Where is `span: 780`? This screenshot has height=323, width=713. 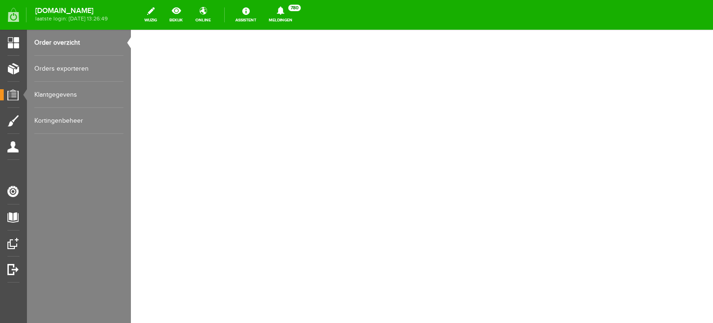
span: 780 is located at coordinates (294, 8).